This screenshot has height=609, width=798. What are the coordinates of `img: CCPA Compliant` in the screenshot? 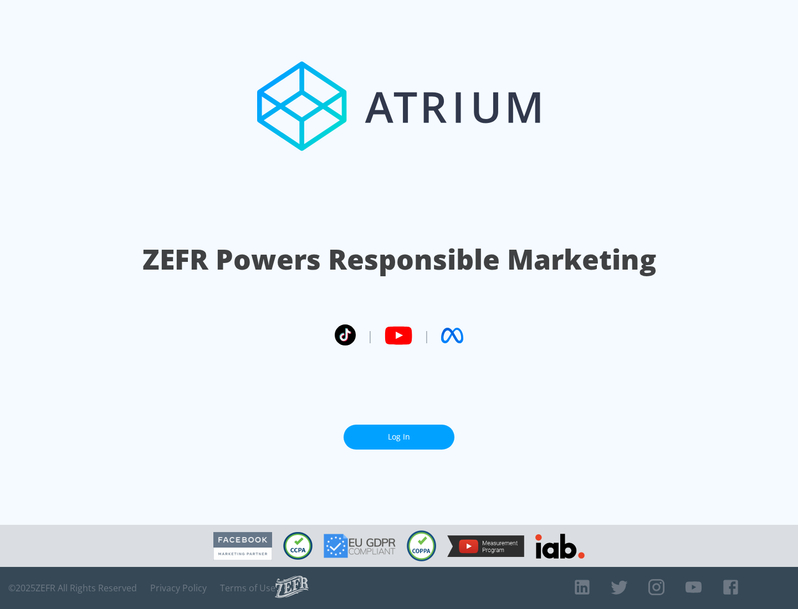 It's located at (298, 546).